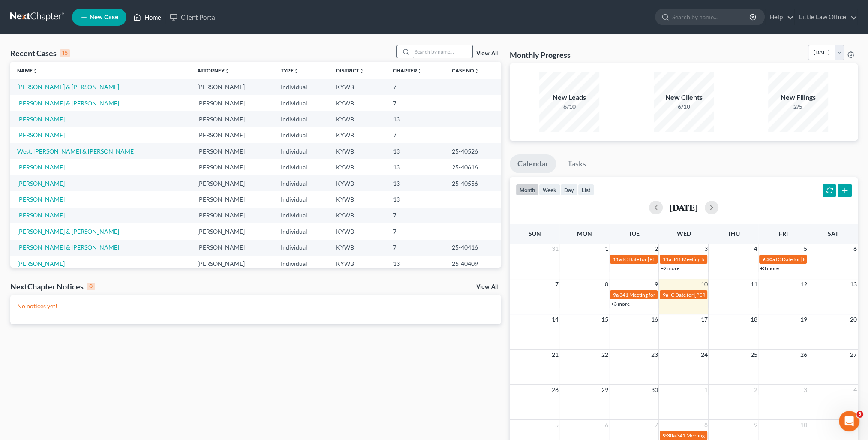  What do you see at coordinates (704, 355) in the screenshot?
I see `span: 24` at bounding box center [704, 355].